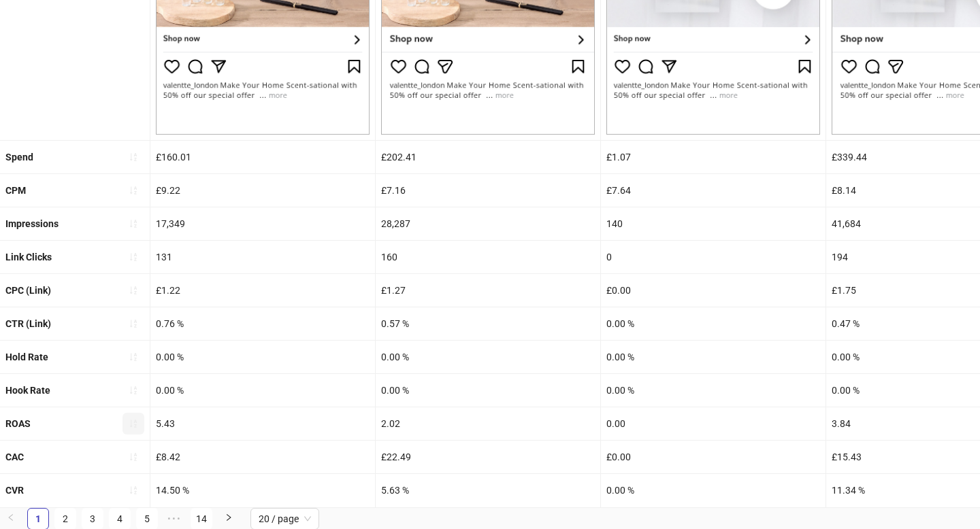 The width and height of the screenshot is (980, 529). I want to click on div: 14.50 %, so click(263, 491).